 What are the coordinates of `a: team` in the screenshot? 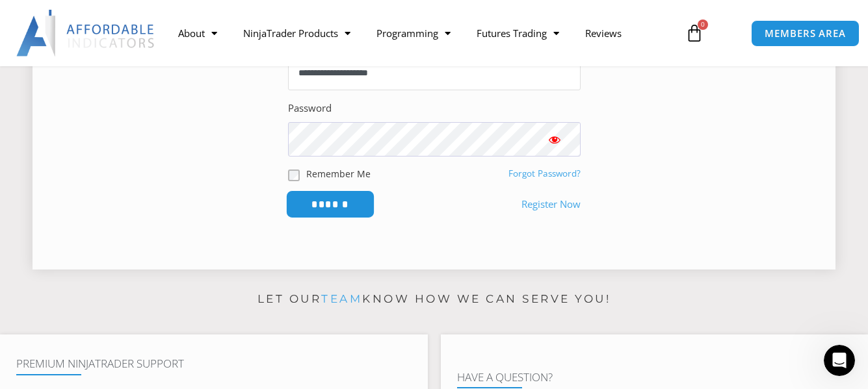 It's located at (341, 299).